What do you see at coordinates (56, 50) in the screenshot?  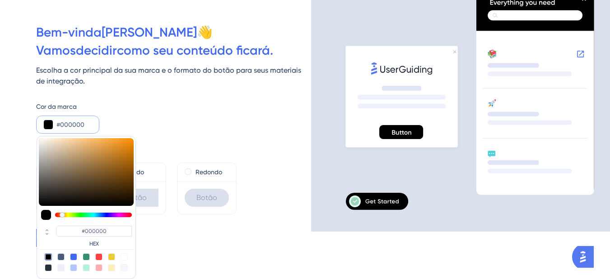 I see `font: Vamos` at bounding box center [56, 50].